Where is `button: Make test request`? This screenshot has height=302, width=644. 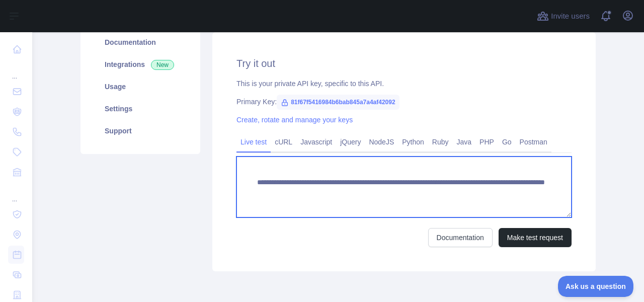 button: Make test request is located at coordinates (535, 238).